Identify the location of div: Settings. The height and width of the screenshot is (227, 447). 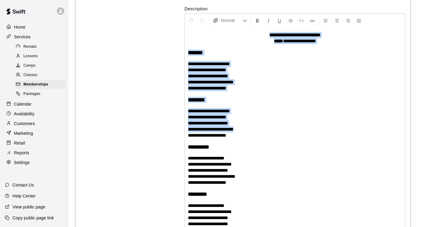
(34, 162).